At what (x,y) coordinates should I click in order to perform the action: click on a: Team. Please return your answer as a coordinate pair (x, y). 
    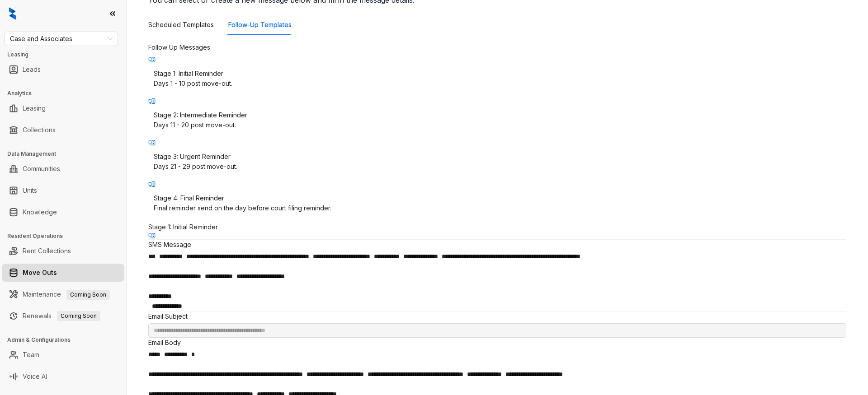
    Looking at the image, I should click on (30, 355).